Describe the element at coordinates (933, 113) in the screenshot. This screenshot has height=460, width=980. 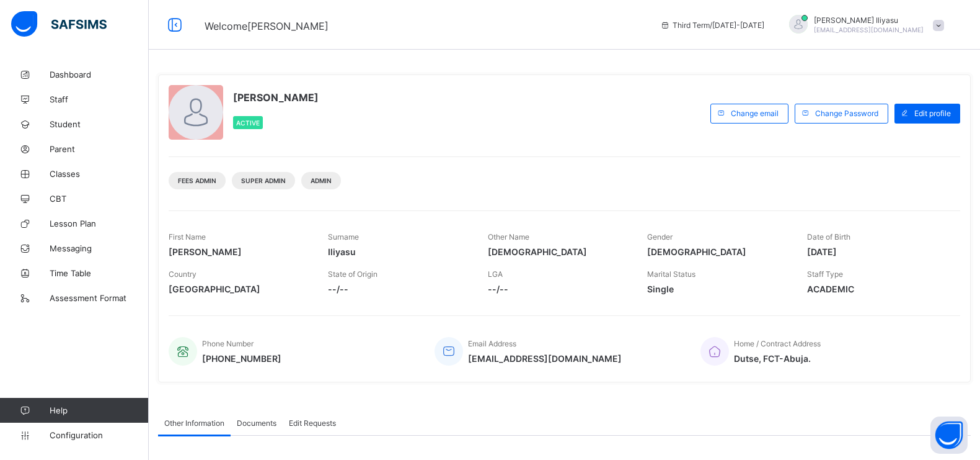
I see `span: Edit profile` at that location.